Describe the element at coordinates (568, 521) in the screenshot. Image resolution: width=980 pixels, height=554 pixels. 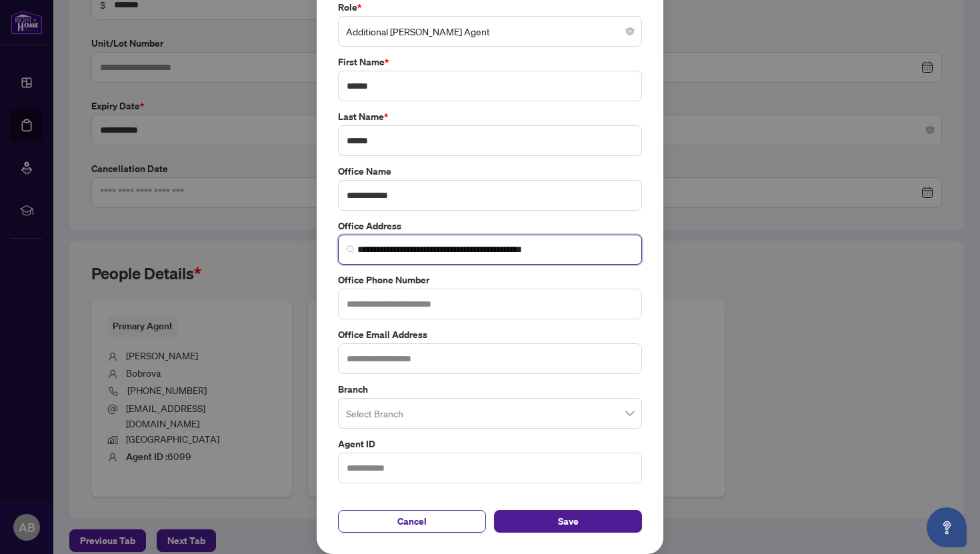
I see `button: Save` at that location.